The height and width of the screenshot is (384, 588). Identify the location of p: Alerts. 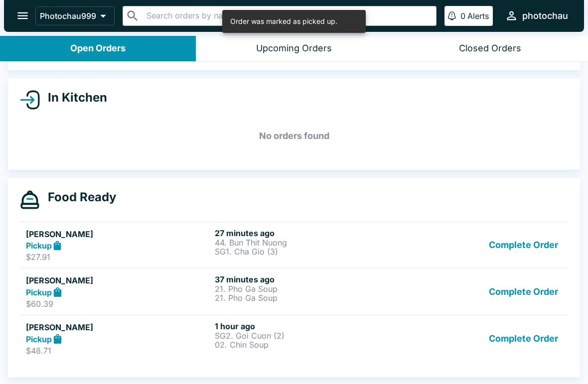
(479, 16).